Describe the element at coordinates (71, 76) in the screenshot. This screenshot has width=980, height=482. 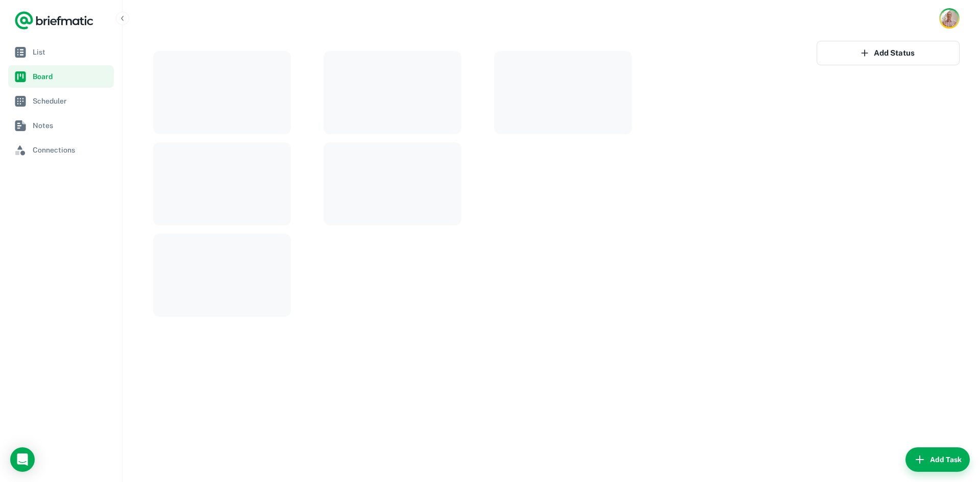
I see `span: Board` at that location.